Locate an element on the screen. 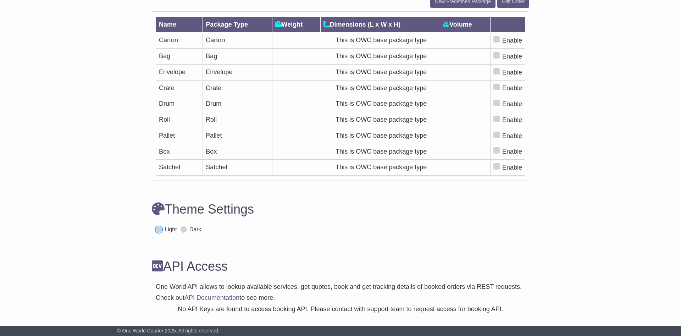 The width and height of the screenshot is (681, 336). label: Dark is located at coordinates (196, 229).